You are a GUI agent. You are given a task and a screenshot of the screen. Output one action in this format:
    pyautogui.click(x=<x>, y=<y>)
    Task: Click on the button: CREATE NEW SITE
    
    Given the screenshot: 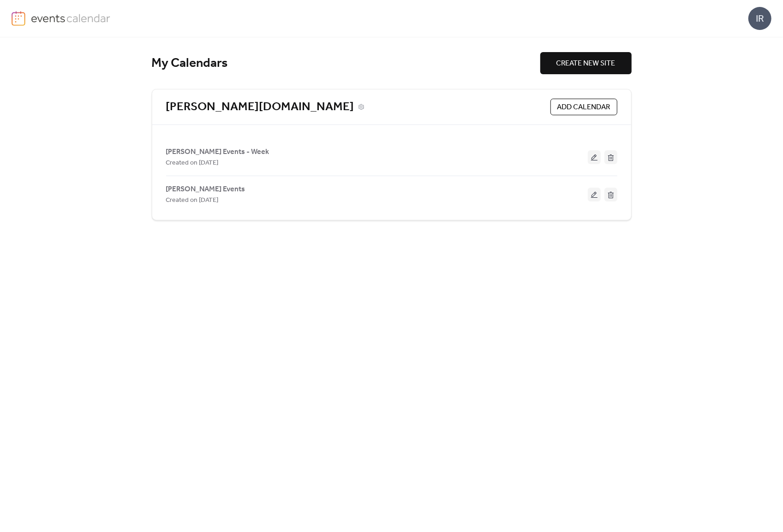 What is the action you would take?
    pyautogui.click(x=586, y=64)
    